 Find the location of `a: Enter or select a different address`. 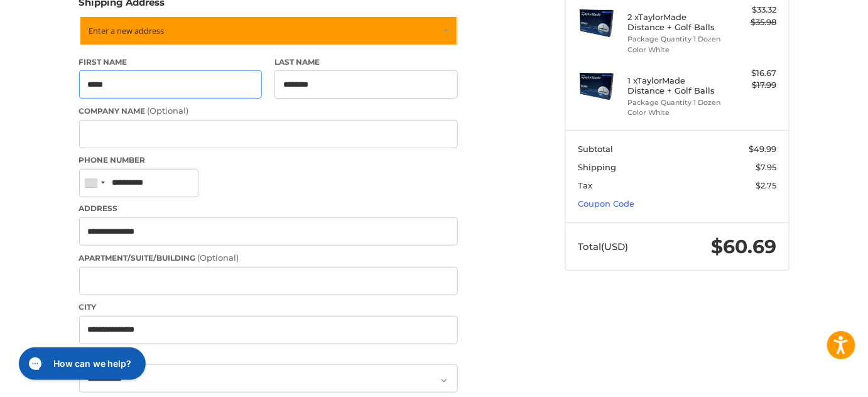

a: Enter or select a different address is located at coordinates (268, 31).